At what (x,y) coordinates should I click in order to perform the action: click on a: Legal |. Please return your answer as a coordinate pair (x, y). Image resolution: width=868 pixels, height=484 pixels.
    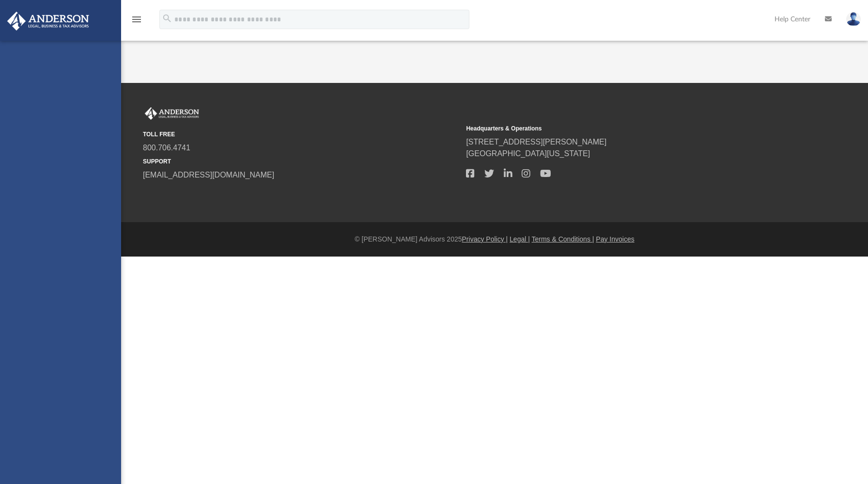
    Looking at the image, I should click on (520, 239).